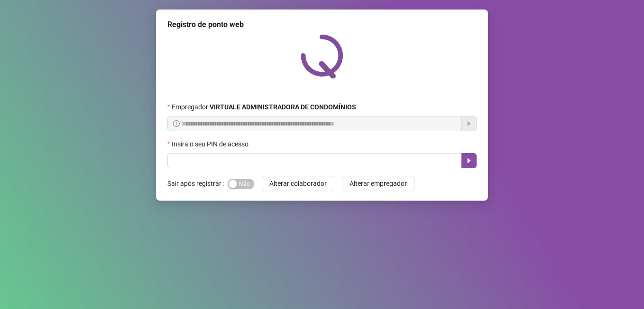 This screenshot has width=644, height=309. What do you see at coordinates (322, 25) in the screenshot?
I see `div: Registro de ponto web` at bounding box center [322, 25].